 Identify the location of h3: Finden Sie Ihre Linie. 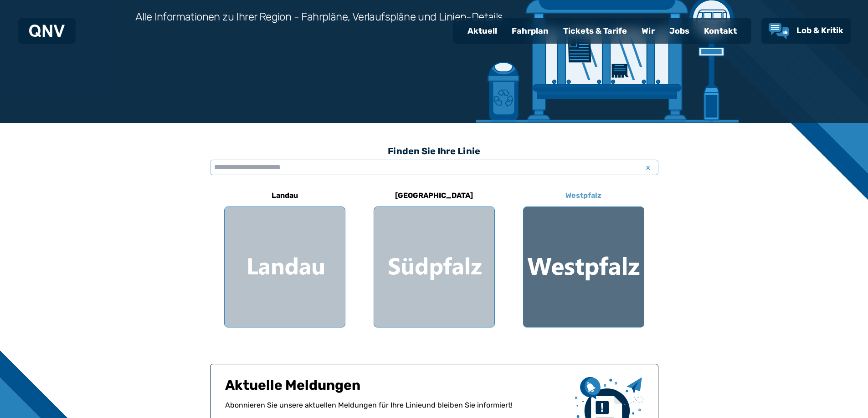
(434, 151).